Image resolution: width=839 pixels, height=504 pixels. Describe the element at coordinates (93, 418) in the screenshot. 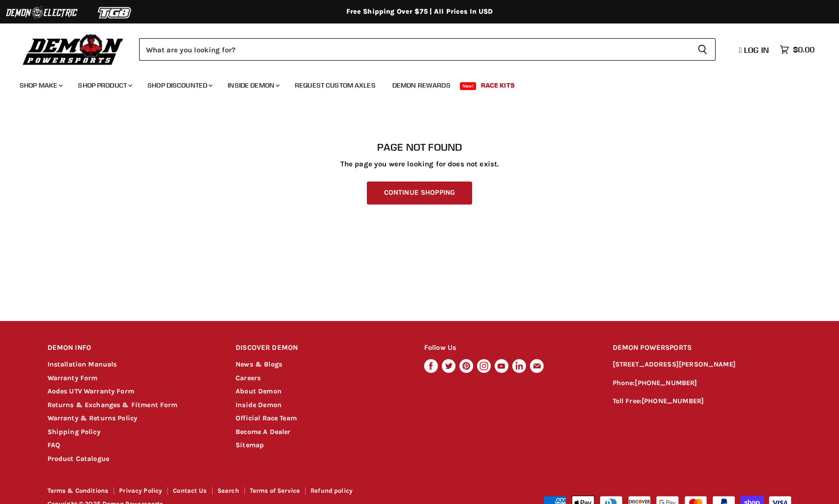

I see `a: Warranty & Returns Policy` at that location.